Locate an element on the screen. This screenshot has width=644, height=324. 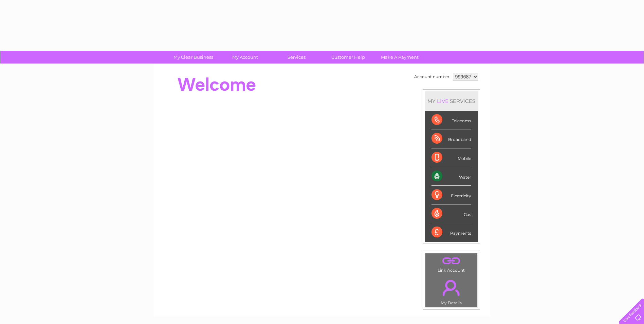
div: MY SERVICES is located at coordinates (452, 101).